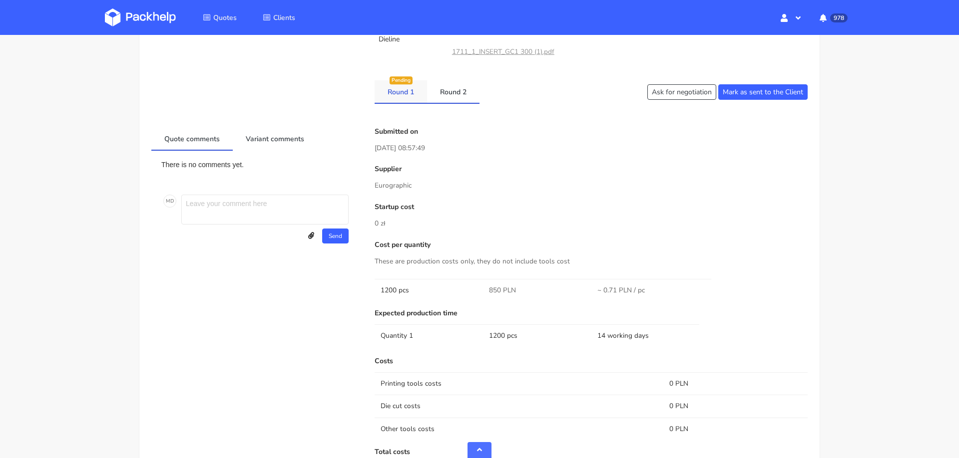  What do you see at coordinates (279, 17) in the screenshot?
I see `a: Clients` at bounding box center [279, 17].